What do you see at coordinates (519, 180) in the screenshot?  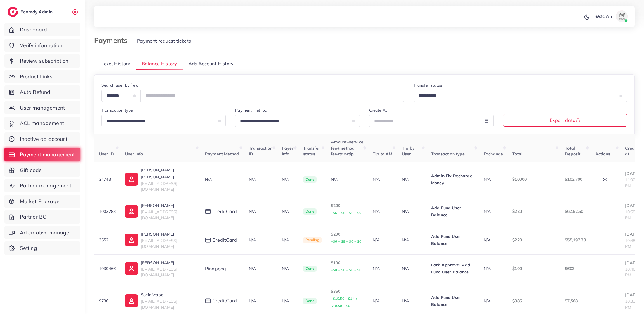 I see `span: $10000` at bounding box center [519, 180].